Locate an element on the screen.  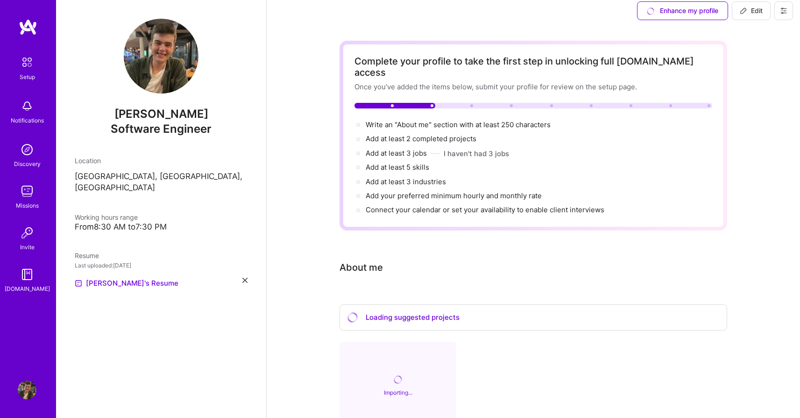
img: logo is located at coordinates (28, 27).